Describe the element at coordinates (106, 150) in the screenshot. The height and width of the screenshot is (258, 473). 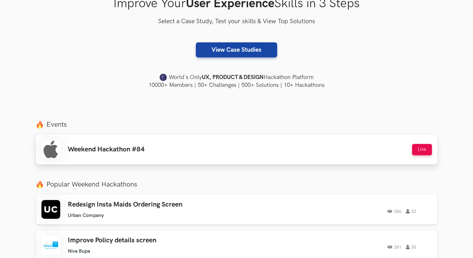
I see `h3: Weekend Hackathon #84` at that location.